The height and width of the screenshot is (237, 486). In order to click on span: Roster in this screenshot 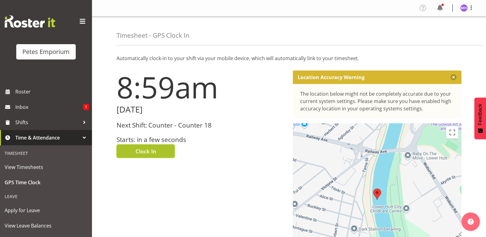, I will do `click(52, 92)`.